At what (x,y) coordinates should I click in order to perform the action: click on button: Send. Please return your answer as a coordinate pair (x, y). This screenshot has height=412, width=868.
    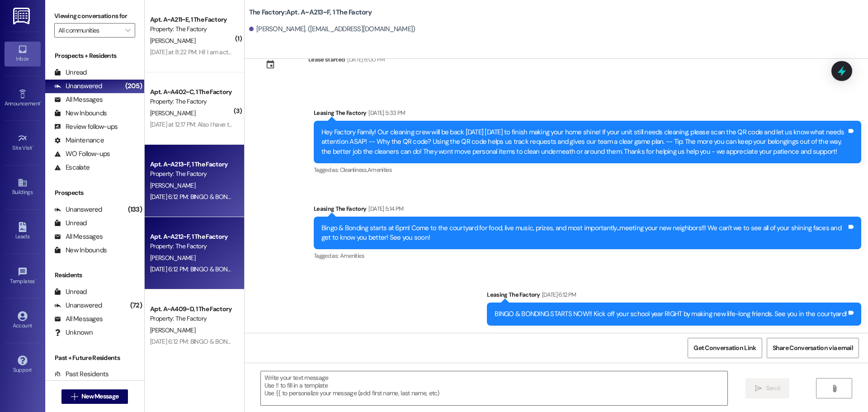
    Looking at the image, I should click on (767, 389).